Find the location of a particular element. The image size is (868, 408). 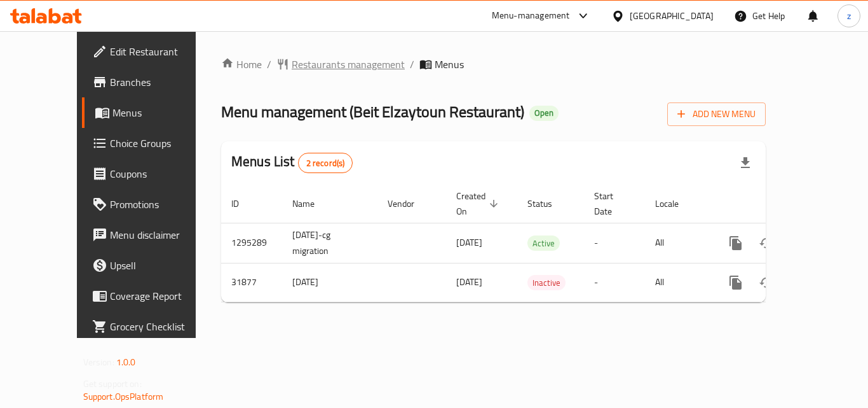

a: Support.OpsPlatform is located at coordinates (123, 396).